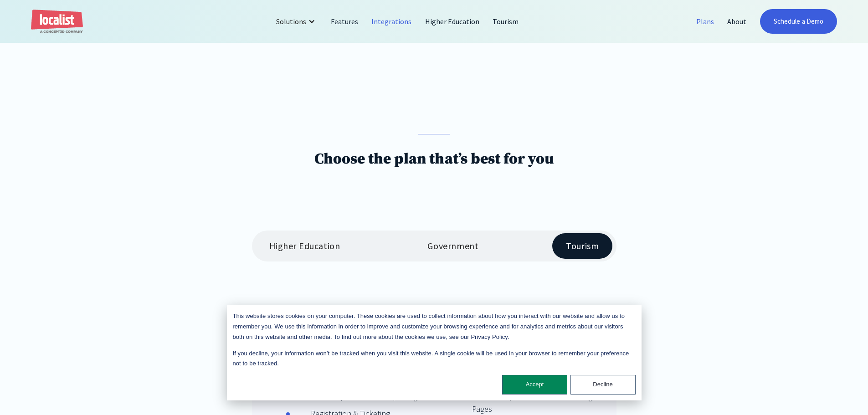 The height and width of the screenshot is (415, 868). What do you see at coordinates (434, 159) in the screenshot?
I see `h1: Choose the plan that’s best for you` at bounding box center [434, 159].